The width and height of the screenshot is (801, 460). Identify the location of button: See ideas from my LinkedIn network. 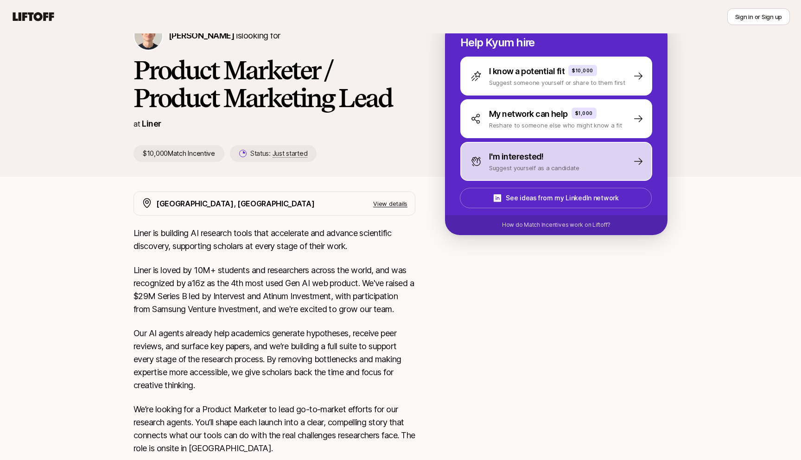
(556, 198).